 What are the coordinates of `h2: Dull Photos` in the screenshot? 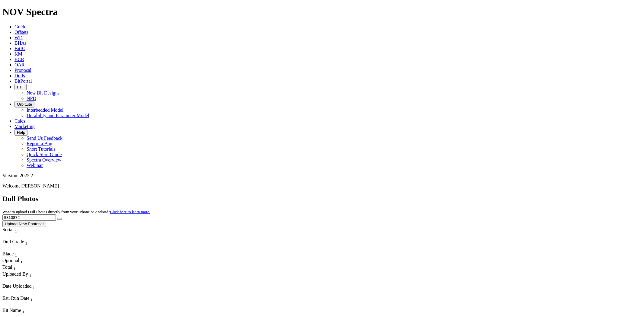 It's located at (322, 199).